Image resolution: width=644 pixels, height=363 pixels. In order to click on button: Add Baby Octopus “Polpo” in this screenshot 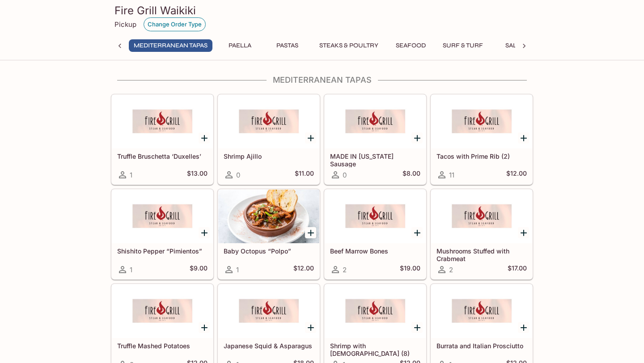, I will do `click(311, 232)`.